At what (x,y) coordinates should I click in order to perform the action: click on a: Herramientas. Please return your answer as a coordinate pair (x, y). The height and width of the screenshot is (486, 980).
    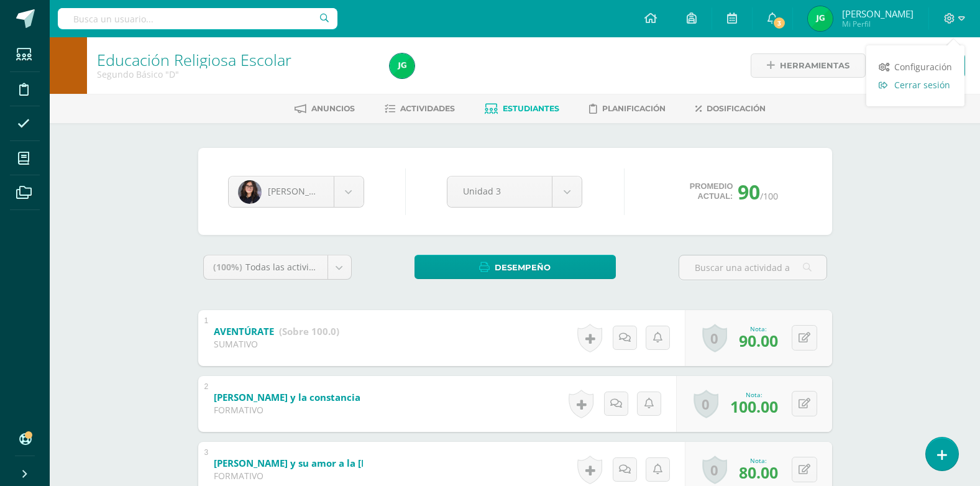
    Looking at the image, I should click on (808, 65).